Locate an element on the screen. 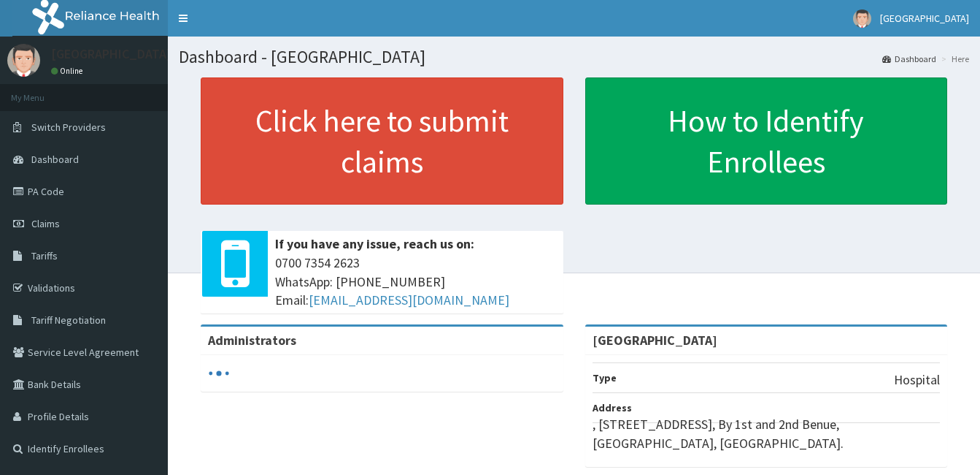  a: How to Identify Enrollees is located at coordinates (766, 141).